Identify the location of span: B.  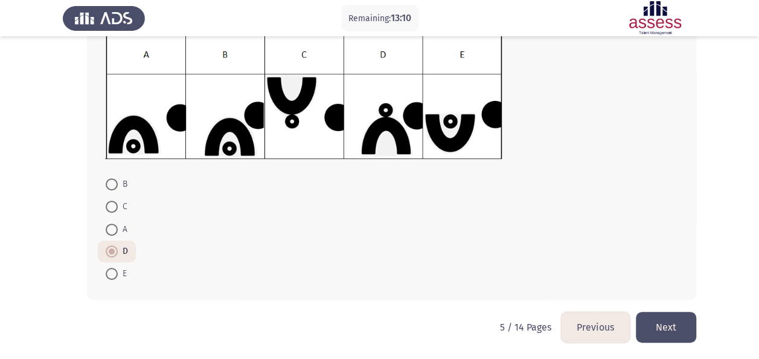
(123, 184).